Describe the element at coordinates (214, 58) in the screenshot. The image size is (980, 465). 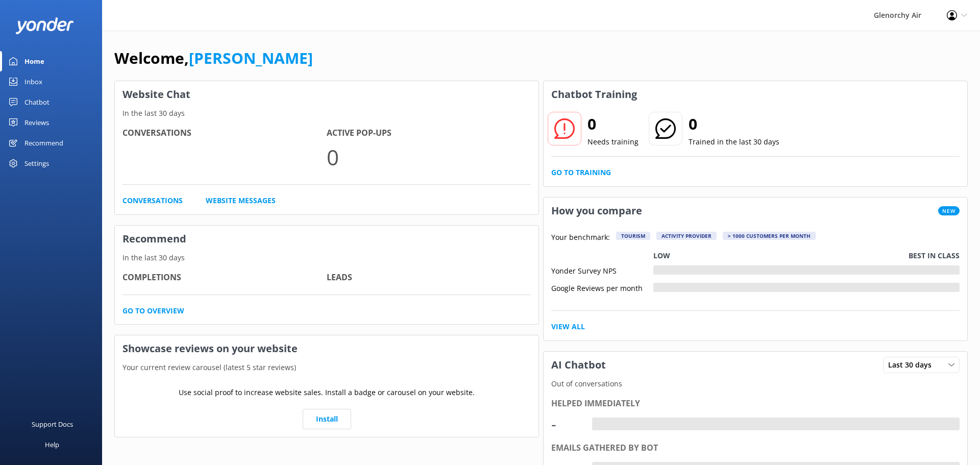
I see `h1: Welcome,` at that location.